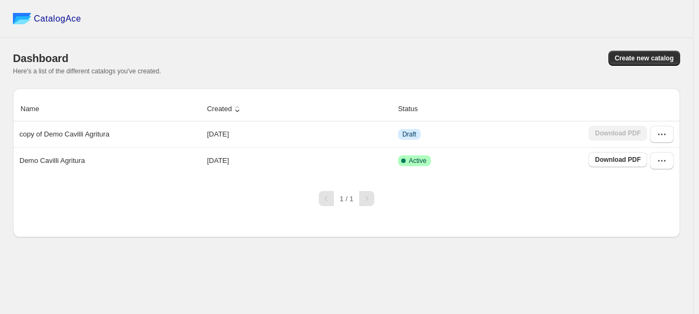 This screenshot has height=314, width=699. I want to click on button: Name, so click(35, 109).